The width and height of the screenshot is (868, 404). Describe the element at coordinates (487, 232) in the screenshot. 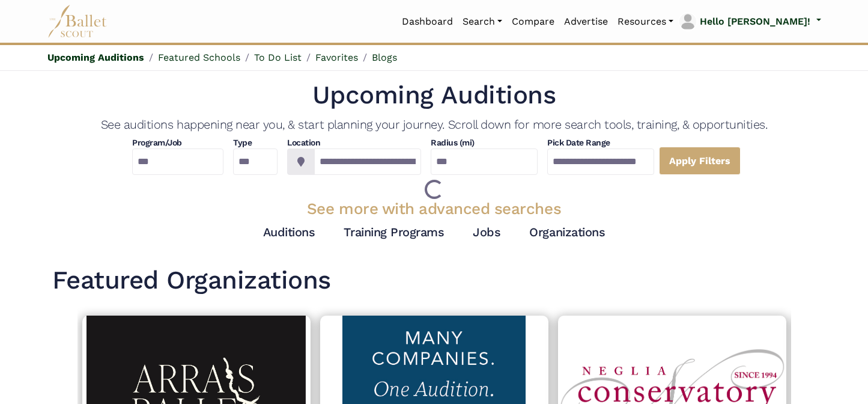

I see `a: Jobs` at that location.